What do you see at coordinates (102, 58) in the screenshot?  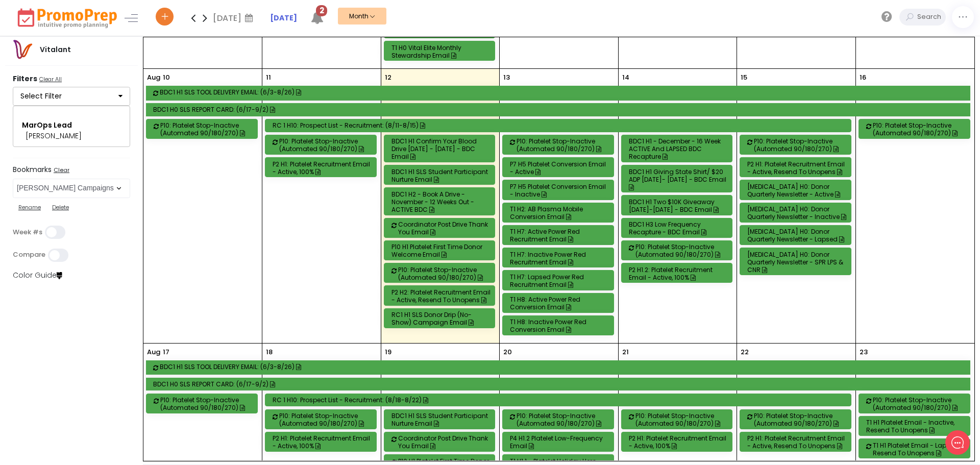 I see `h1: Hello !` at bounding box center [102, 58].